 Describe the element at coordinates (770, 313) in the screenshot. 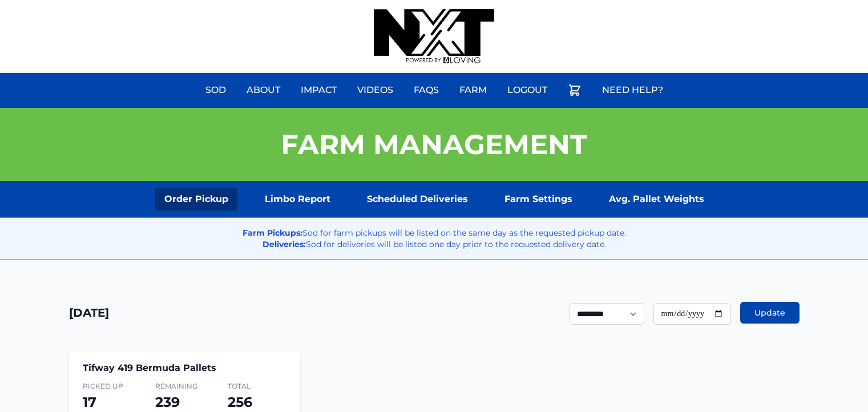

I see `button: Update` at that location.